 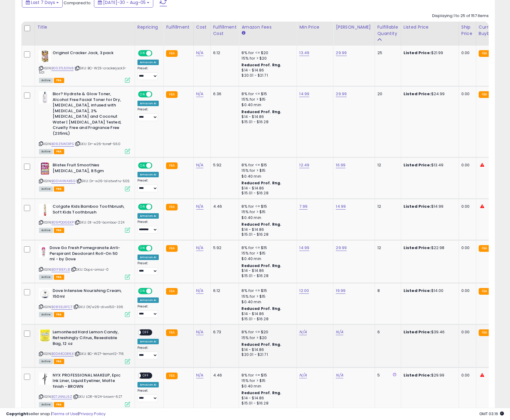 What do you see at coordinates (429, 248) in the screenshot?
I see `div: $22.98` at bounding box center [429, 248].